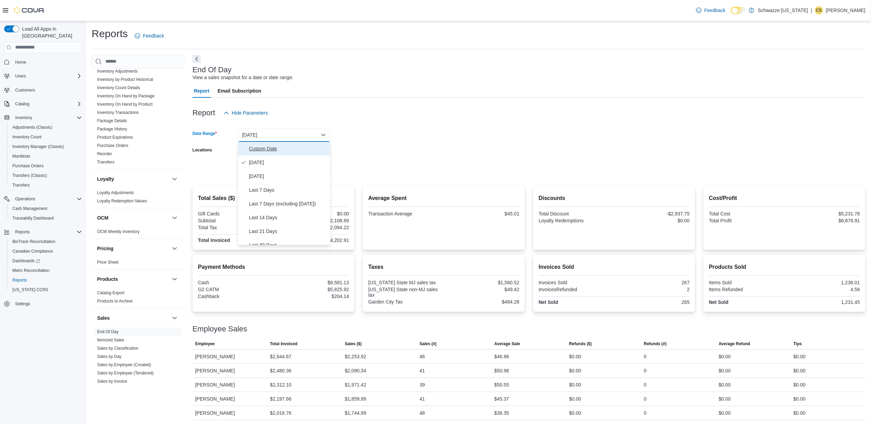 This screenshot has height=424, width=871. I want to click on a: Sales by Employee (Tendered), so click(125, 373).